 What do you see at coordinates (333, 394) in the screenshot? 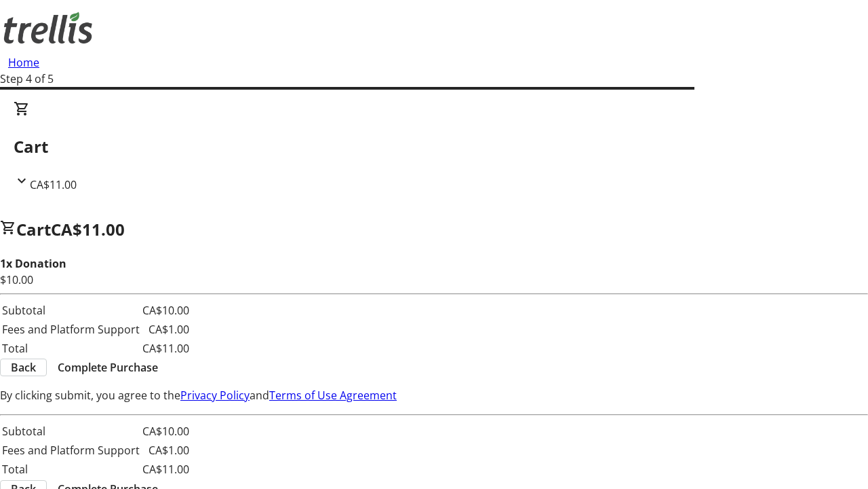
I see `a: Terms of Use Agreement` at bounding box center [333, 394].